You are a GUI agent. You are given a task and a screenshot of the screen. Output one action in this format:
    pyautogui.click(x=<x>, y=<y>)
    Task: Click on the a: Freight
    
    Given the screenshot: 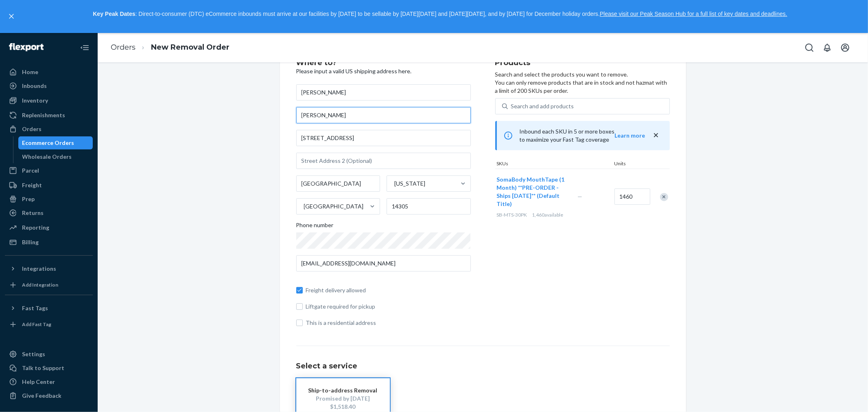 What is the action you would take?
    pyautogui.click(x=49, y=185)
    